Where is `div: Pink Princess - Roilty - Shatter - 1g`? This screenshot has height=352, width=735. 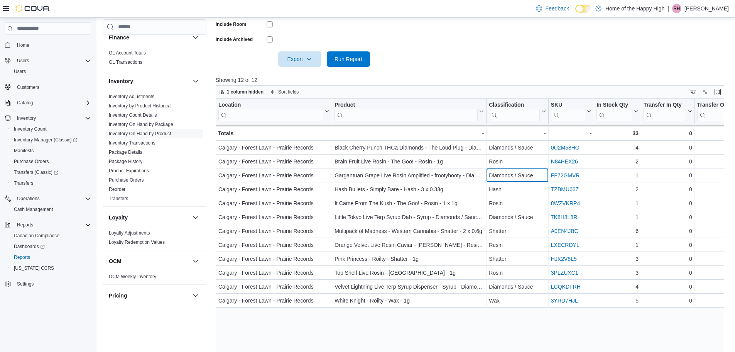
div: Pink Princess - Roilty - Shatter - 1g is located at coordinates (409, 259).